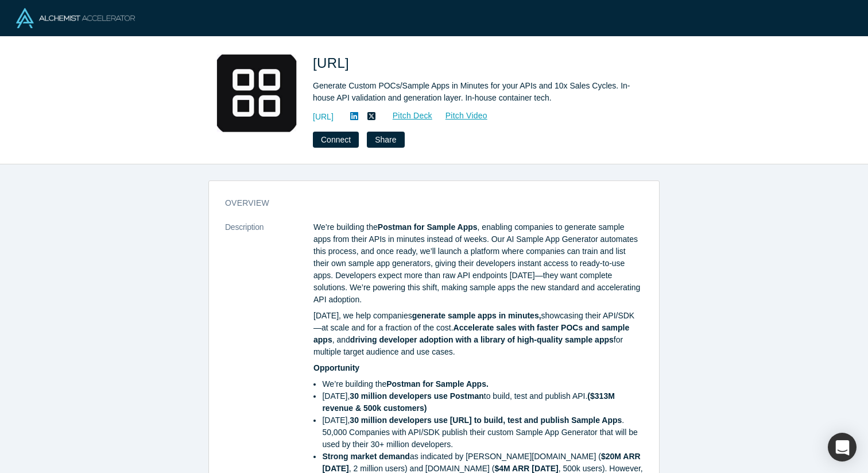 The width and height of the screenshot is (868, 473). What do you see at coordinates (75, 18) in the screenshot?
I see `img: Alchemist Logo` at bounding box center [75, 18].